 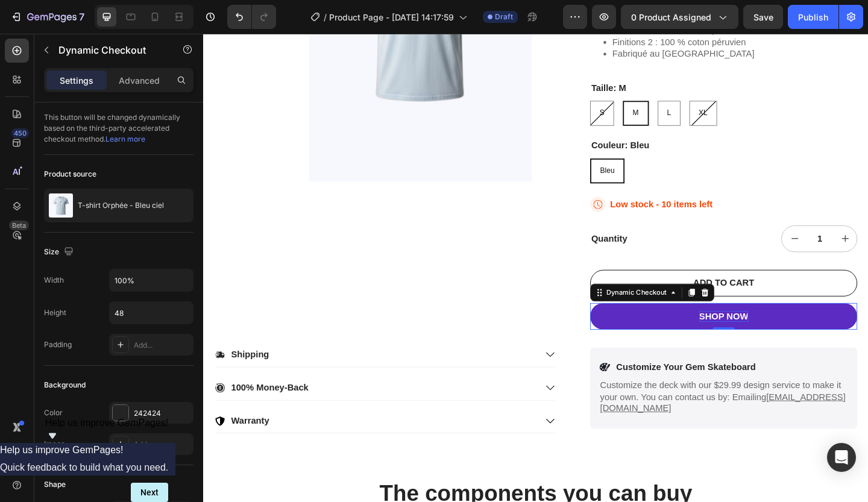 I want to click on button: Publish, so click(x=813, y=17).